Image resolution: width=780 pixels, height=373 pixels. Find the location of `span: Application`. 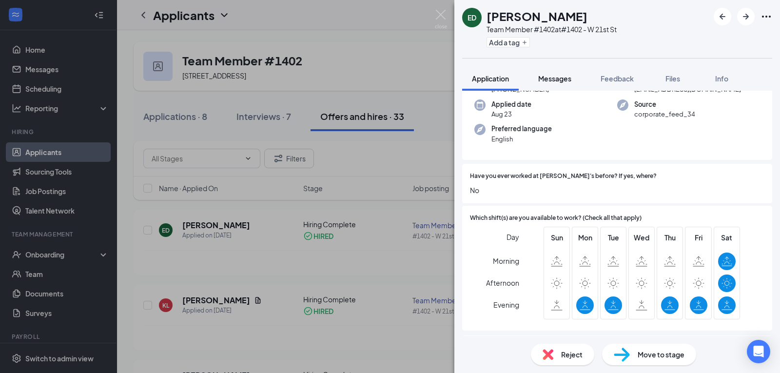

span: Application is located at coordinates (491, 79).